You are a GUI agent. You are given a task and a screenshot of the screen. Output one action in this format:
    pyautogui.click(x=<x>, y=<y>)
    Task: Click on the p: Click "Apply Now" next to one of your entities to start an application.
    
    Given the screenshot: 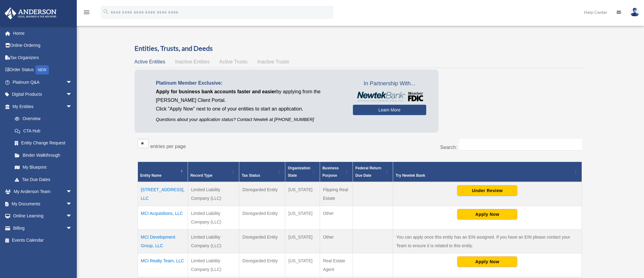 What is the action you would take?
    pyautogui.click(x=250, y=109)
    